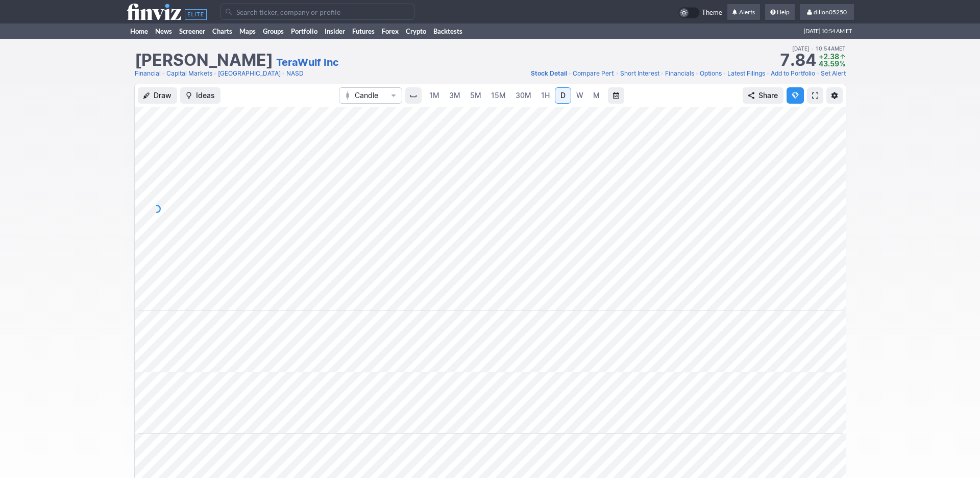 The image size is (980, 478). What do you see at coordinates (640, 73) in the screenshot?
I see `a: Short Interest` at bounding box center [640, 73].